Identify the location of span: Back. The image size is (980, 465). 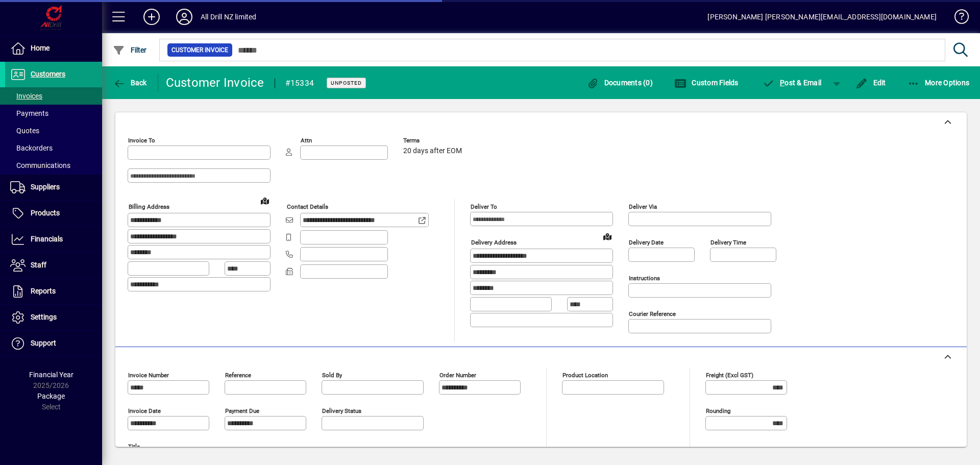
(129, 83).